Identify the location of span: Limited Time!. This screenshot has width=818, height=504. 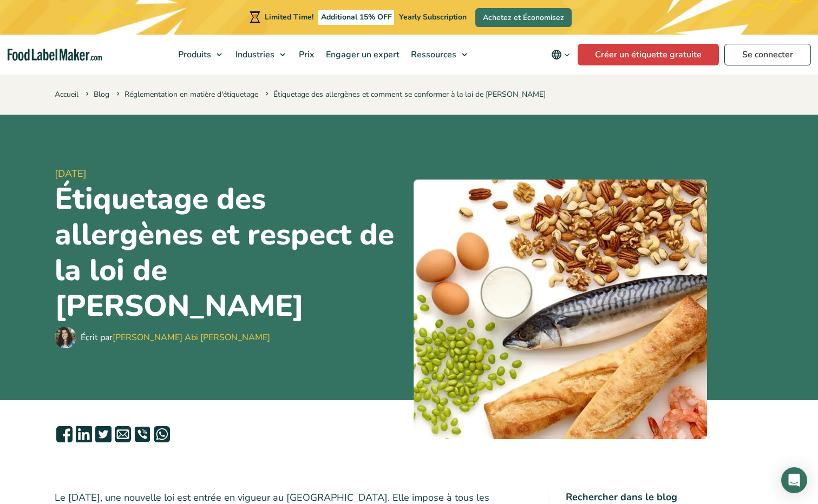
(289, 17).